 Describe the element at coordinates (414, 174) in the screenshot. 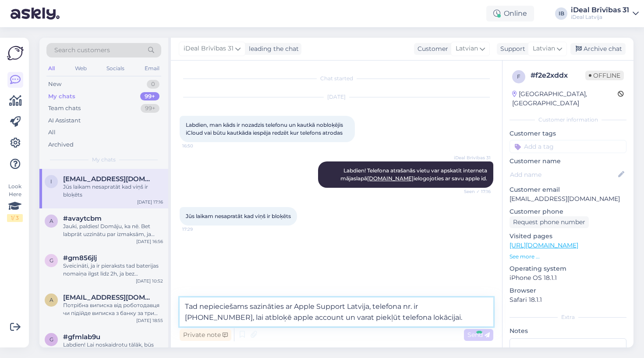

I see `span: Labdien! Telefona atrašanās vietu var apskatīt interneta mājaslapā ielogojoties ar savu apple id.` at that location.